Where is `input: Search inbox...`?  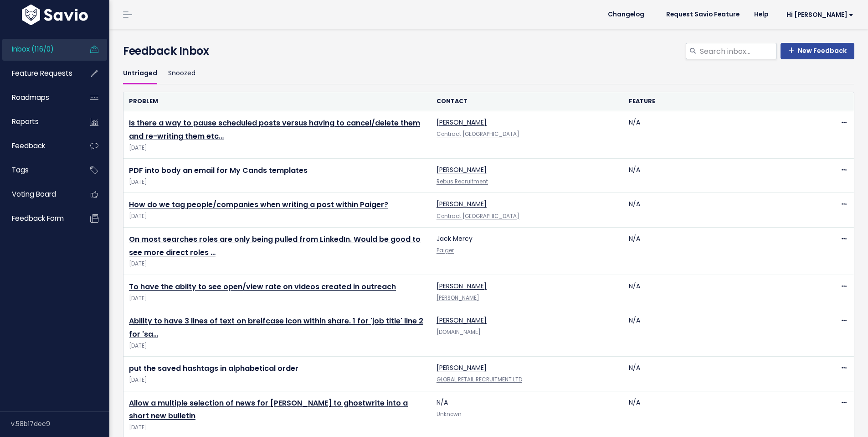 input: Search inbox... is located at coordinates (738, 51).